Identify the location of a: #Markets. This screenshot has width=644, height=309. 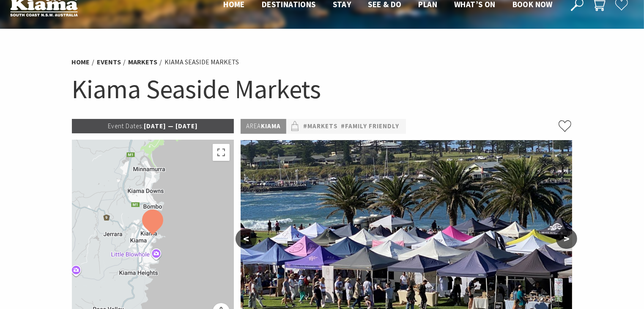
(320, 126).